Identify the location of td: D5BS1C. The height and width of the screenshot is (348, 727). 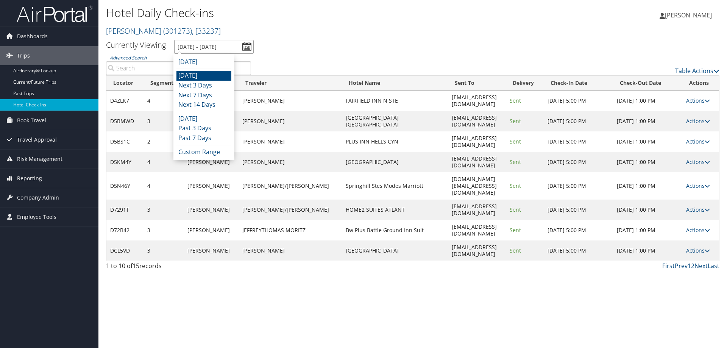
(125, 142).